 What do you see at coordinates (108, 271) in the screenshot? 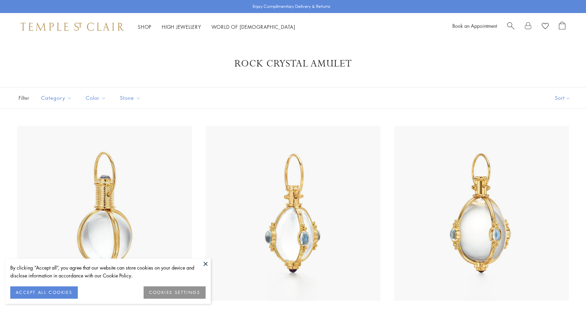
I see `div: By clicking “Accept all”, you agree that our website can store cookies on your device and disclos...` at bounding box center [108, 271].